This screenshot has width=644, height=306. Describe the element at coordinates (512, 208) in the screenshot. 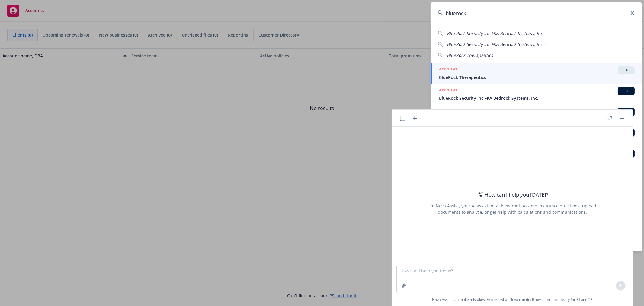

I see `div: I'm Nova Assist, your AI assistant at Newfront. Ask me insurance questions, upload documents to a...` at that location.